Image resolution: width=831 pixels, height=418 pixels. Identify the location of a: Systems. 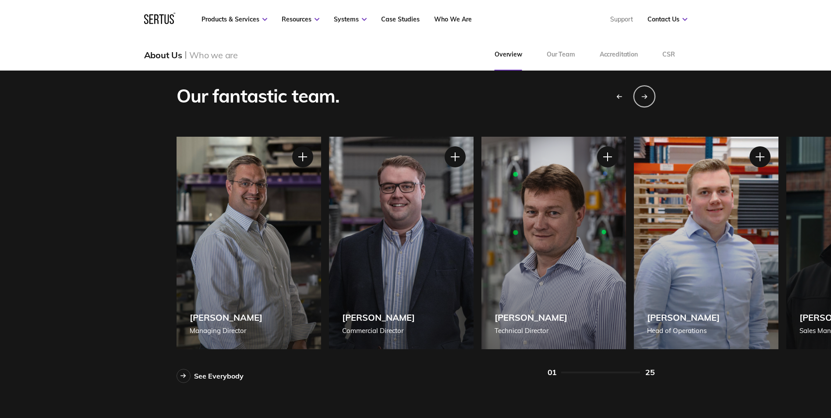
(350, 19).